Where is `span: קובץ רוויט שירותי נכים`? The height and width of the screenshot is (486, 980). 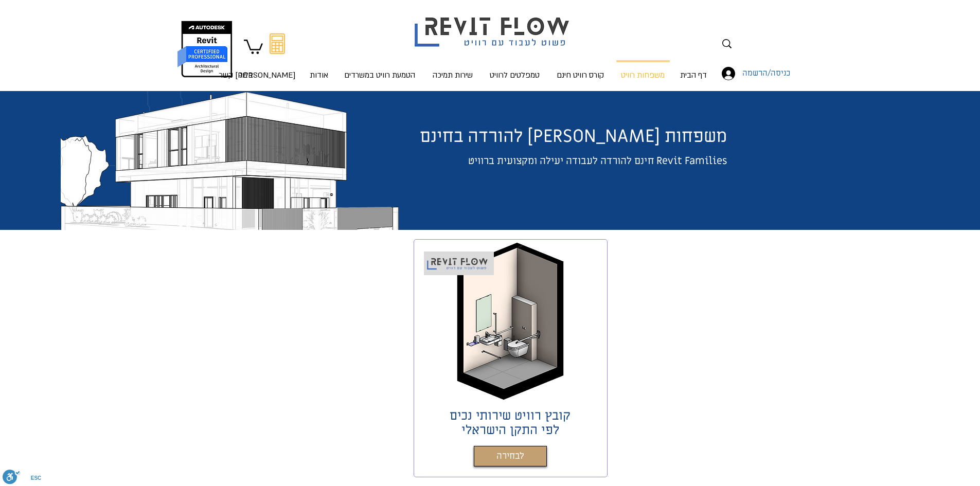 span: קובץ רוויט שירותי נכים is located at coordinates (510, 415).